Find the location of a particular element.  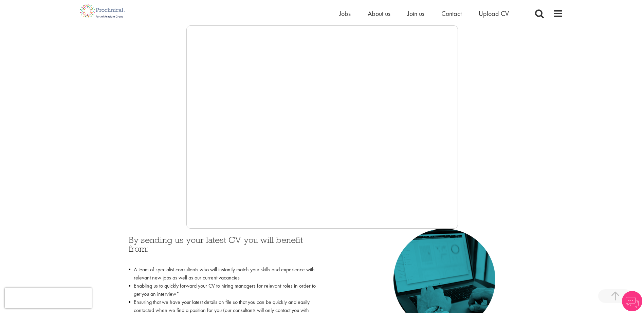

a: About us is located at coordinates (379, 13).